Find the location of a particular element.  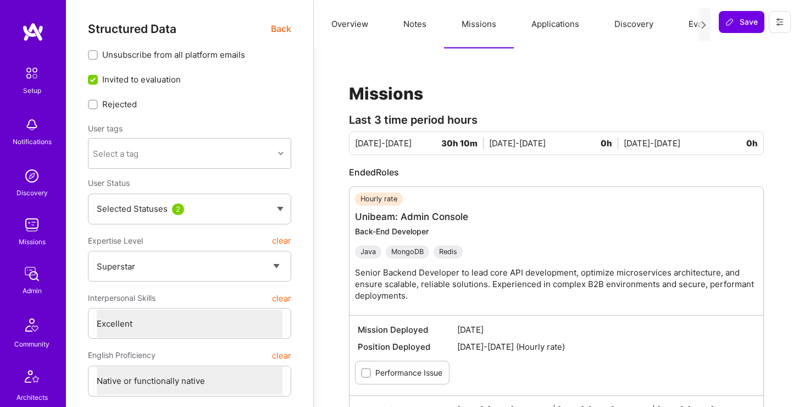

span: English Proficiency is located at coordinates (121, 355).